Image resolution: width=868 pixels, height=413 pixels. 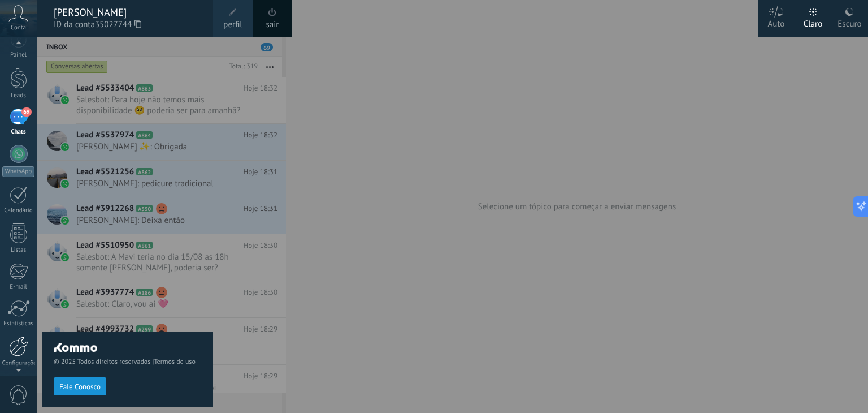 What do you see at coordinates (19, 210) in the screenshot?
I see `div: Calendário` at bounding box center [19, 210].